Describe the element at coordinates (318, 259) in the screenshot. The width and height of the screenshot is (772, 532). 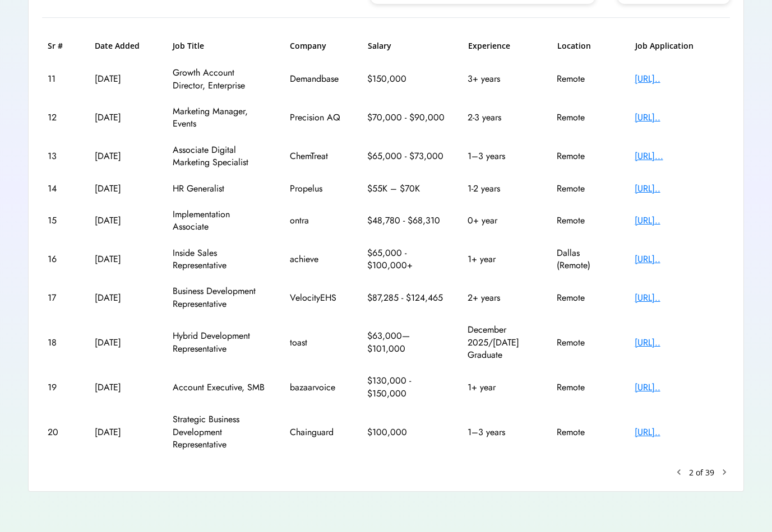
I see `div: achieve` at that location.